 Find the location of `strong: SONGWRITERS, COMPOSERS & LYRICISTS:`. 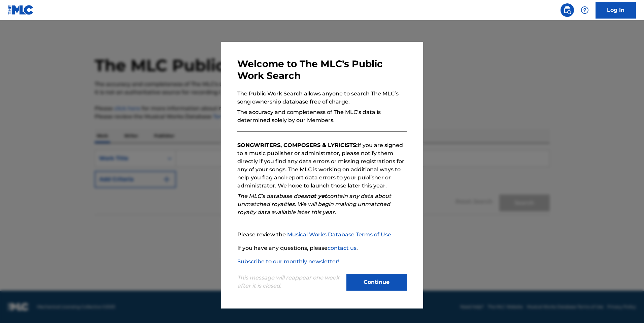

strong: SONGWRITERS, COMPOSERS & LYRICISTS: is located at coordinates (297, 145).